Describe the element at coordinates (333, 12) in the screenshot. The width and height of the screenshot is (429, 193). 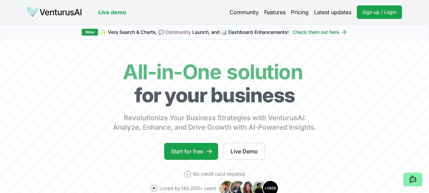
I see `a: Latest updates` at that location.